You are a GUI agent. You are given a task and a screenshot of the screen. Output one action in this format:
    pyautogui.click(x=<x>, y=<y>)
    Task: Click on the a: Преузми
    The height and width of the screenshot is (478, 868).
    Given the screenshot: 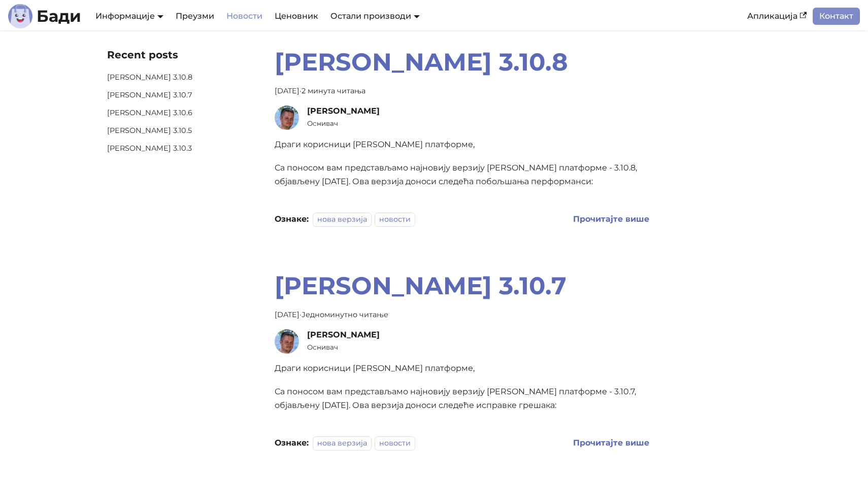 What is the action you would take?
    pyautogui.click(x=195, y=16)
    